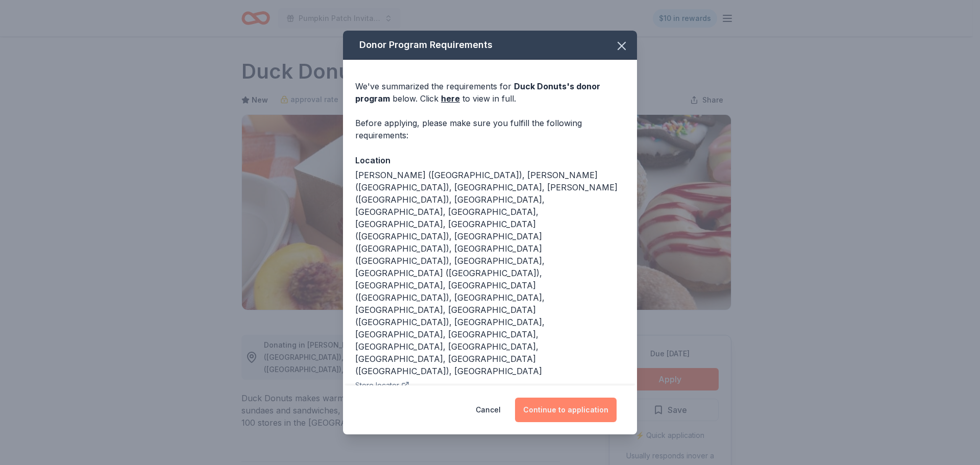  Describe the element at coordinates (382, 385) in the screenshot. I see `button: Store locator` at that location.